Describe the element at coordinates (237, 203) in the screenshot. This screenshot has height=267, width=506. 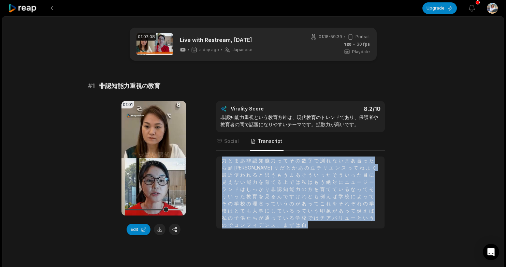
I see `span: 学` at that location.